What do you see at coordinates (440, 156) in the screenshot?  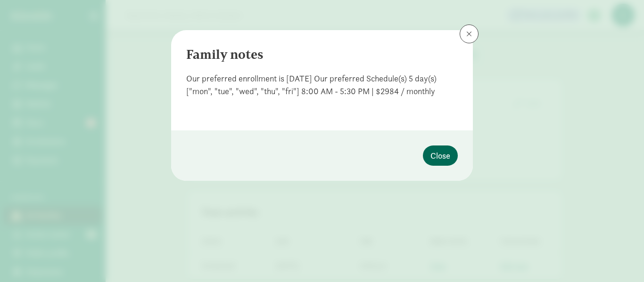 I see `span: Close` at bounding box center [440, 156].